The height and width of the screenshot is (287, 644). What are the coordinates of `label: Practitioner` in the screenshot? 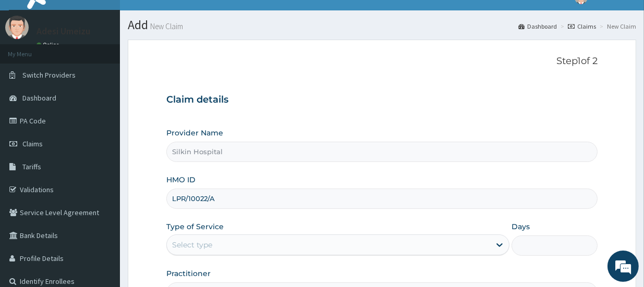 It's located at (188, 274).